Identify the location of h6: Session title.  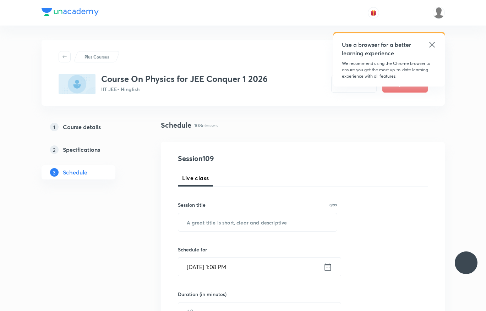
(192, 205).